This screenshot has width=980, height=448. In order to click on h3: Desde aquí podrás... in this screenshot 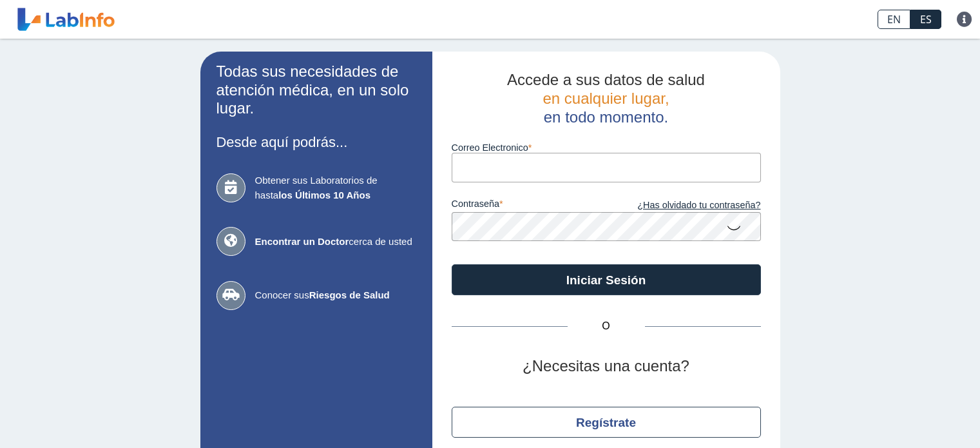, I will do `click(316, 141)`.